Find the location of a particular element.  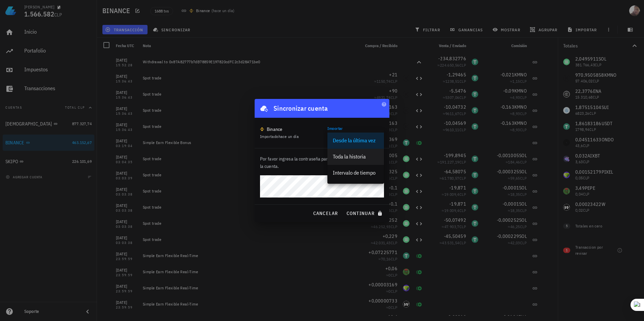

p: Por favor ingresa la contraseña para desbloquear y sincronizar la cuenta. is located at coordinates (322, 163).